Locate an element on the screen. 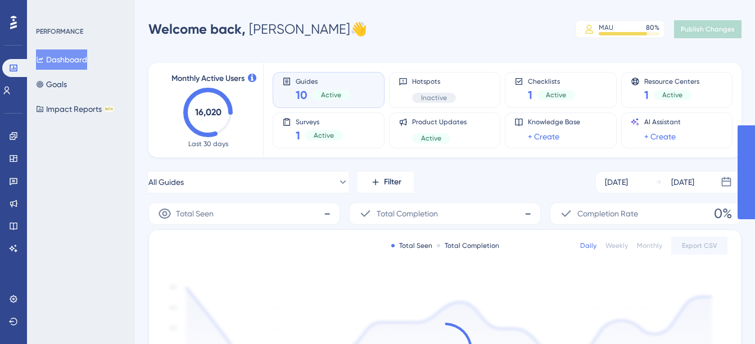 This screenshot has height=344, width=755. button: Export CSV is located at coordinates (699, 246).